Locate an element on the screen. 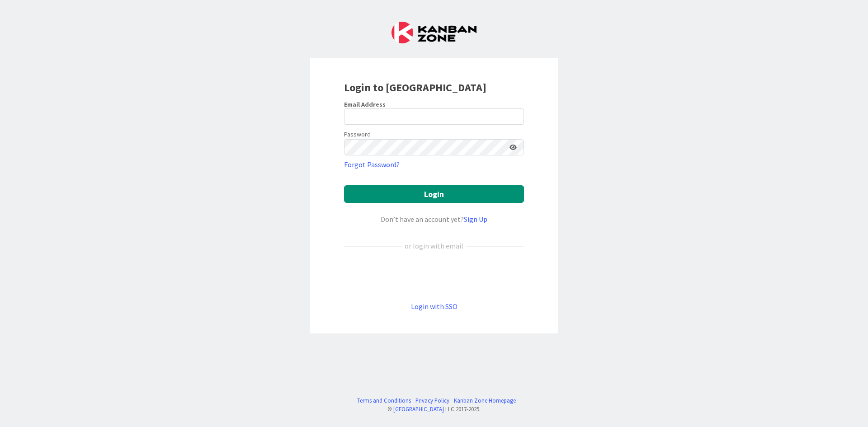 The height and width of the screenshot is (427, 868). label: Password is located at coordinates (358, 134).